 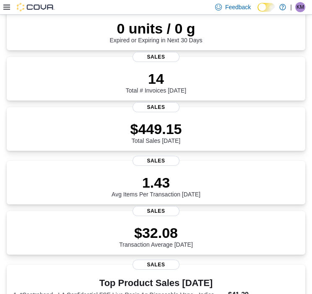 I want to click on img: Cova, so click(x=36, y=7).